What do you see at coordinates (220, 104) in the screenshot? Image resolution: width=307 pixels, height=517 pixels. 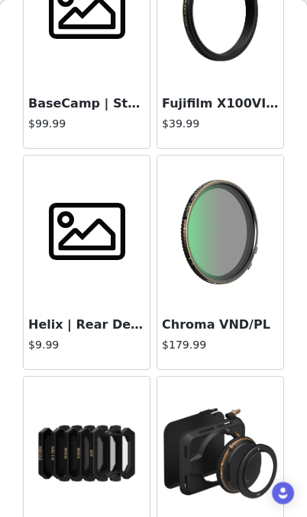 I see `h3: Fujifilm X100VI Filter Adapter - 49mm` at bounding box center [220, 104].